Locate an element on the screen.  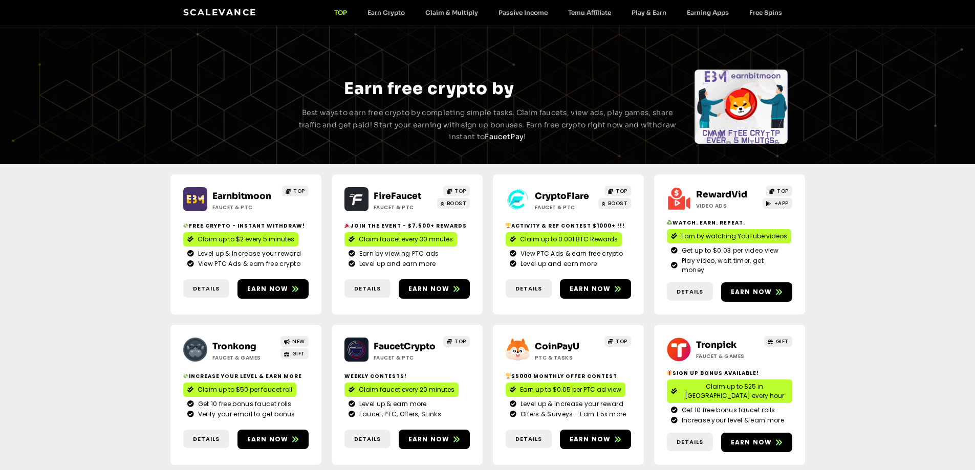
h2: Watch. Earn. Repeat. is located at coordinates (729, 223).